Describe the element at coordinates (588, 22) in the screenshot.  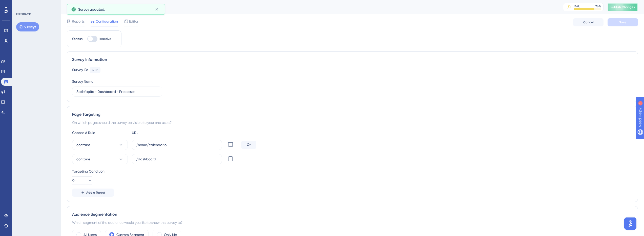
I see `button: Cancel` at that location.